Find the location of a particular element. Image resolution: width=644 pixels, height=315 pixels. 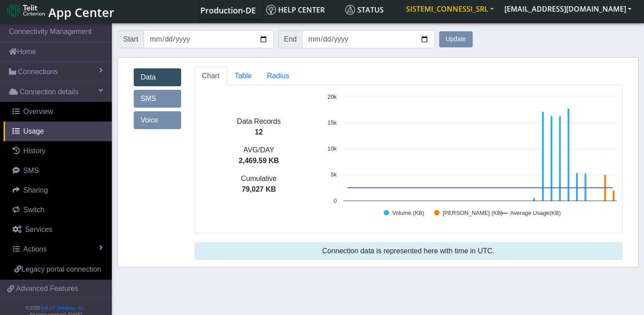

span: Switch is located at coordinates (34, 209).